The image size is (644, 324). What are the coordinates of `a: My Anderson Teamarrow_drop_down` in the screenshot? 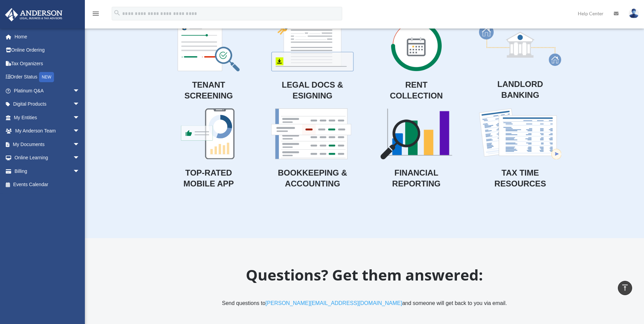 It's located at (47, 131).